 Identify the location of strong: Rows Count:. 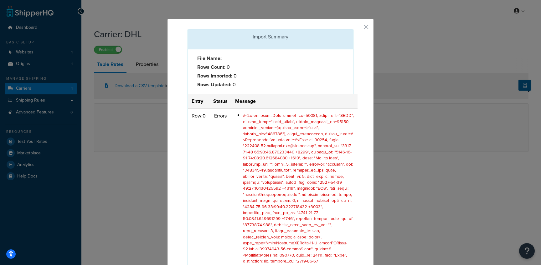
(211, 67).